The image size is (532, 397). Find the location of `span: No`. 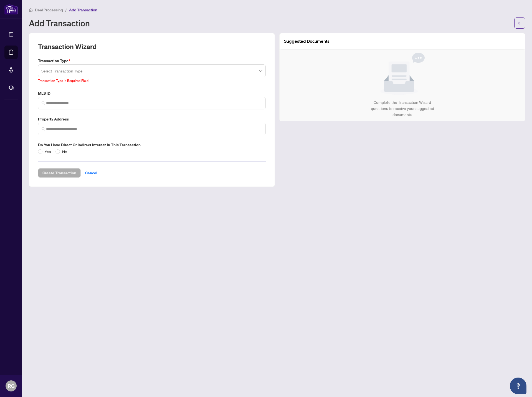

span: No is located at coordinates (65, 152).